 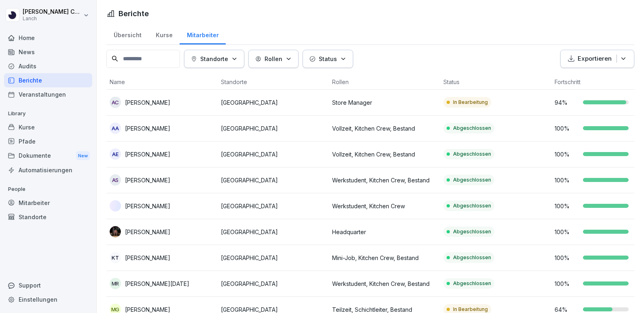 What do you see at coordinates (594, 59) in the screenshot?
I see `p: Exportieren` at bounding box center [594, 59].